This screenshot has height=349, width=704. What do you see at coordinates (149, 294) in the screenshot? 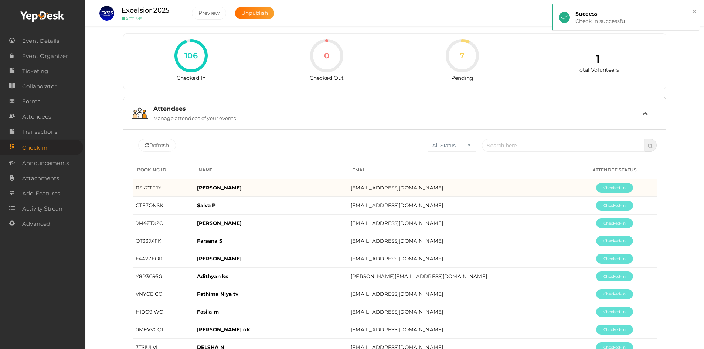
I see `span: VNYCEICC` at bounding box center [149, 294].